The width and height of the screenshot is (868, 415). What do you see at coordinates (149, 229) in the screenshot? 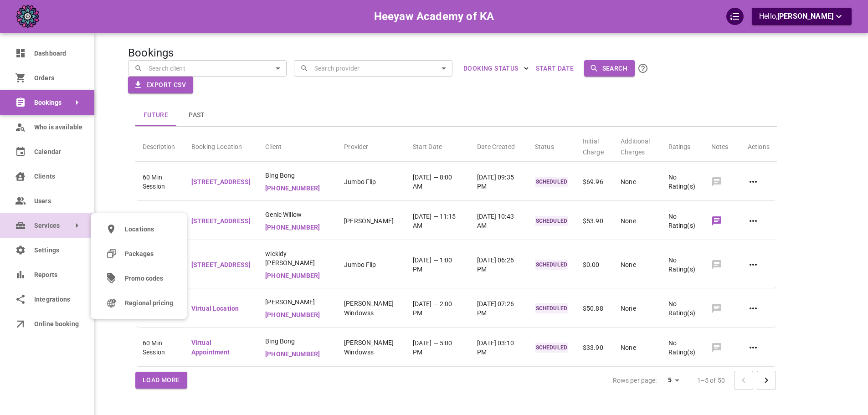
I see `span: Locations` at bounding box center [149, 229].